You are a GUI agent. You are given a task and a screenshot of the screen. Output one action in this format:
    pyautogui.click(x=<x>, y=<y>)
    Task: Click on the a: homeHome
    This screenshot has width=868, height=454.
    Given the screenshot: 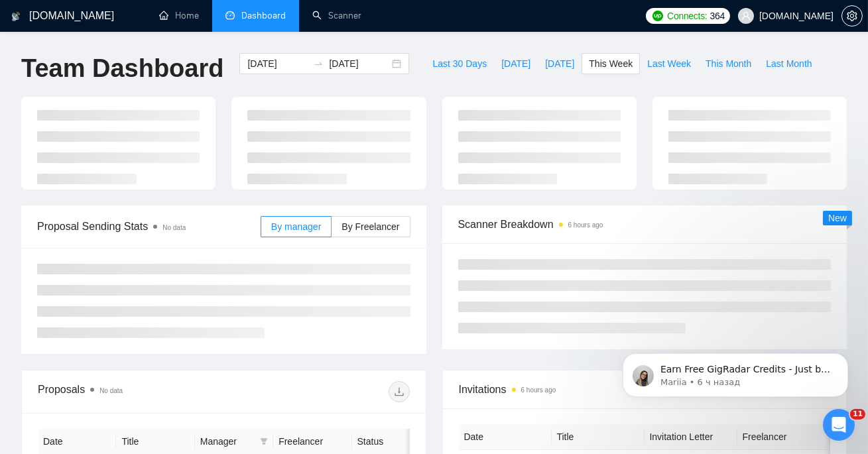 What is the action you would take?
    pyautogui.click(x=179, y=15)
    